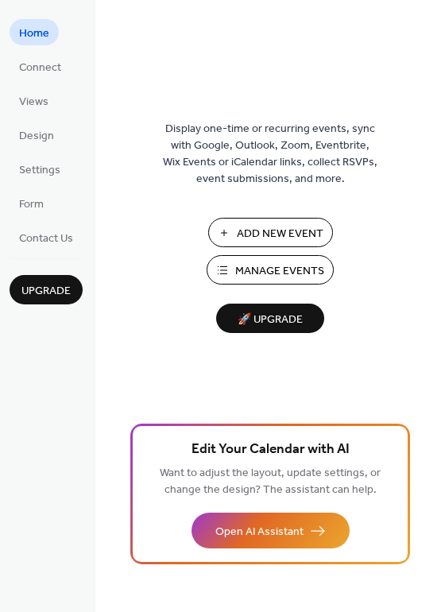 Image resolution: width=445 pixels, height=612 pixels. Describe the element at coordinates (40, 66) in the screenshot. I see `a: Connect` at that location.